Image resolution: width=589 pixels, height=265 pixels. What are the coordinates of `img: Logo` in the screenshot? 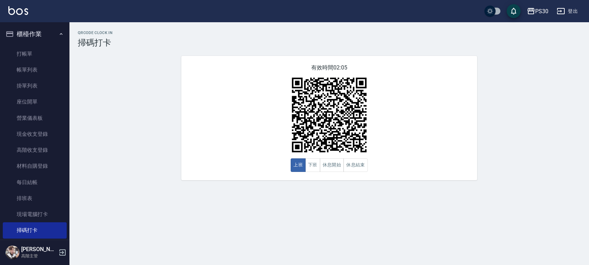 It's located at (18, 10).